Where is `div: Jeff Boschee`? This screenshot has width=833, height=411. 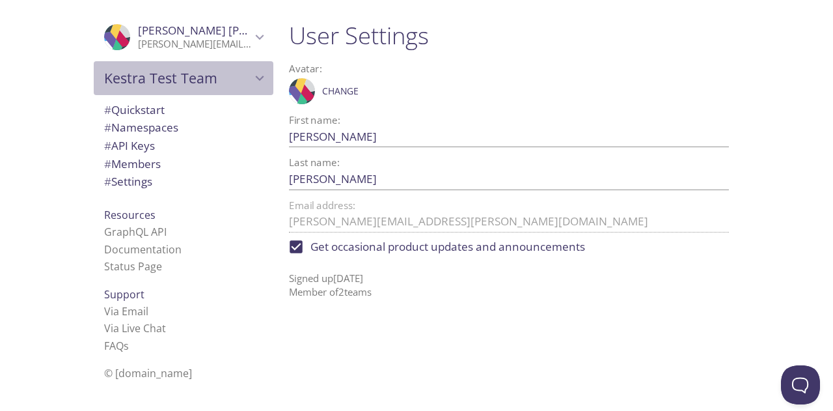 div: Jeff Boschee is located at coordinates (184, 37).